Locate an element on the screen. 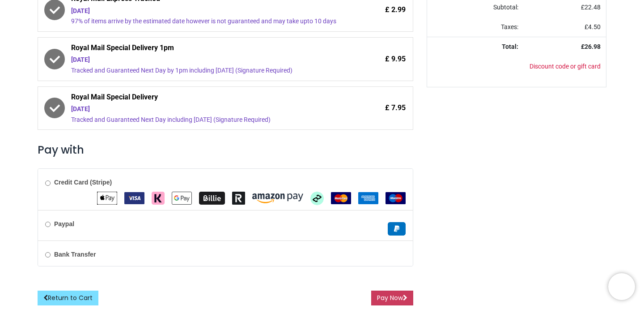 The height and width of the screenshot is (309, 644). span: 4.50 is located at coordinates (594, 27).